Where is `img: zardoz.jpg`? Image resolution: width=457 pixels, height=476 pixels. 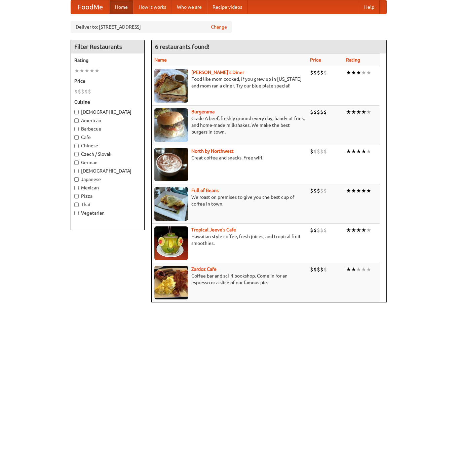
img: zardoz.jpg is located at coordinates (171, 283).